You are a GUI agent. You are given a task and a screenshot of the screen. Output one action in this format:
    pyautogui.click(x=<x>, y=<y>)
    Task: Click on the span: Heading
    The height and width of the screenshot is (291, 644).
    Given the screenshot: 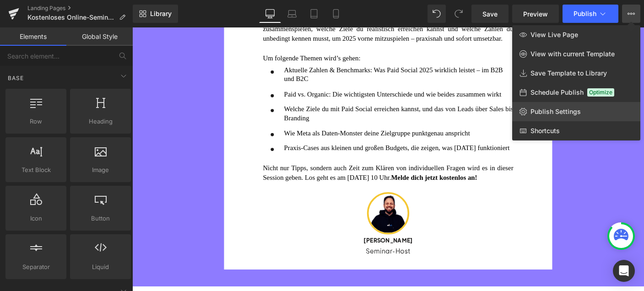 What is the action you would take?
    pyautogui.click(x=100, y=121)
    